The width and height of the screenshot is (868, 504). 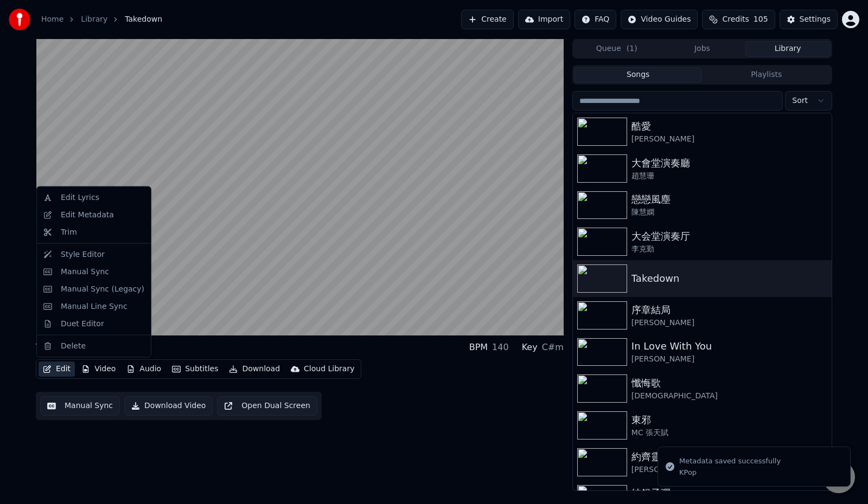 I want to click on div: Trim, so click(x=69, y=232).